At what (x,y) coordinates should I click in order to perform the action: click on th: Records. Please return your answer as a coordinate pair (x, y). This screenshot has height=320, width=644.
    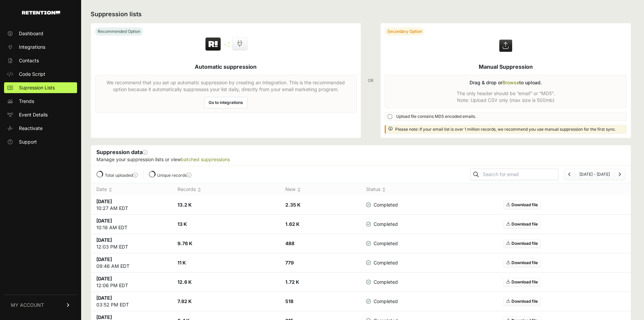
    Looking at the image, I should click on (226, 189).